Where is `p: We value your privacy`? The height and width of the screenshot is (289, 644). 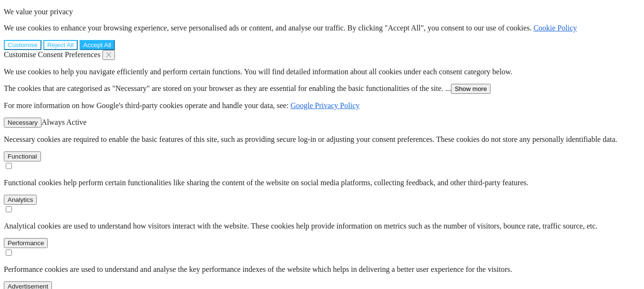 p: We value your privacy is located at coordinates (322, 12).